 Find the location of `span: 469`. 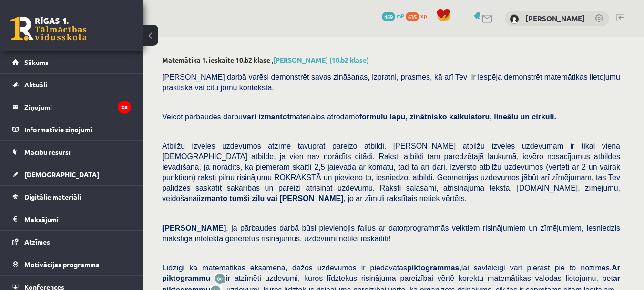

span: 469 is located at coordinates (388, 17).